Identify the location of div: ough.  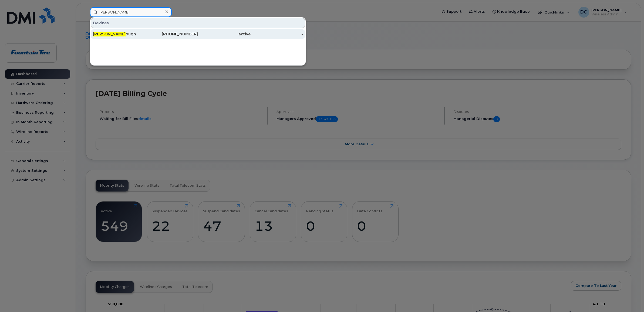
(119, 34).